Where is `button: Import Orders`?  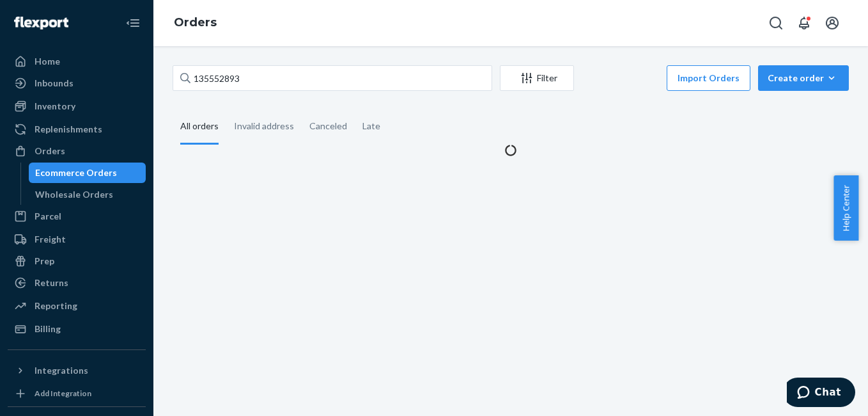 button: Import Orders is located at coordinates (708, 78).